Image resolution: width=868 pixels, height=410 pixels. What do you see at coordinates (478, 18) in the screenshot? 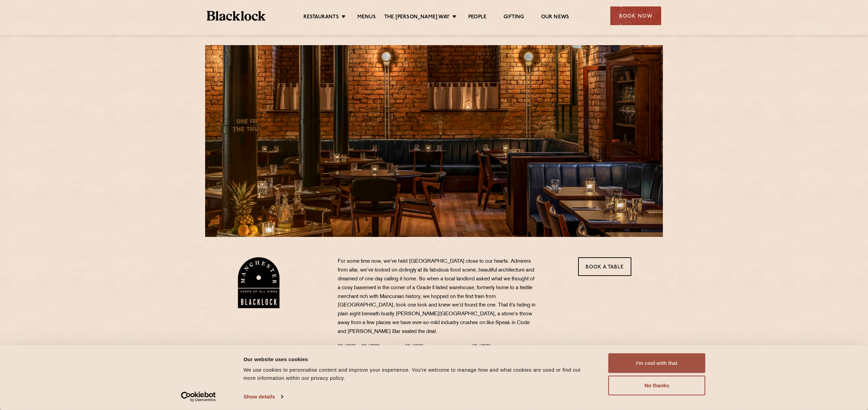
I see `a: People` at bounding box center [478, 18].